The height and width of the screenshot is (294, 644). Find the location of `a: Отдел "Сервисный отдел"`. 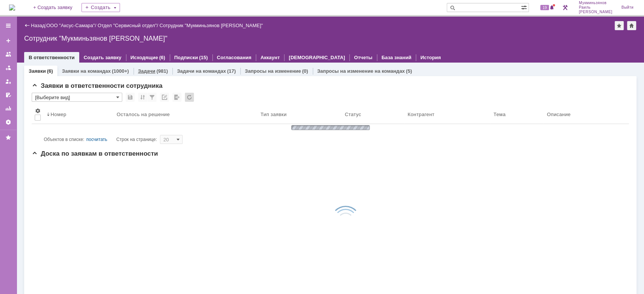

a: Отдел "Сервисный отдел" is located at coordinates (127, 25).